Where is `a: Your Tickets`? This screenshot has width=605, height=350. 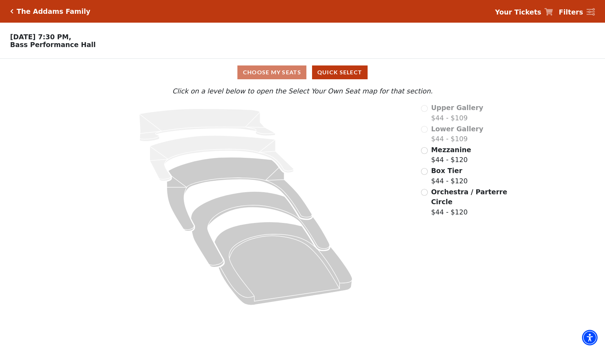 a: Your Tickets is located at coordinates (524, 12).